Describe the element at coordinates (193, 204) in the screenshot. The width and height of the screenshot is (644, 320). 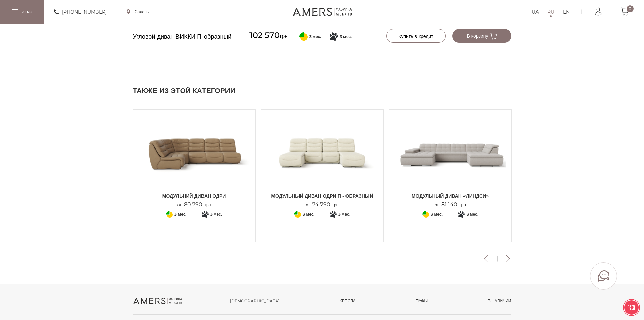
I see `span: 80 790` at that location.